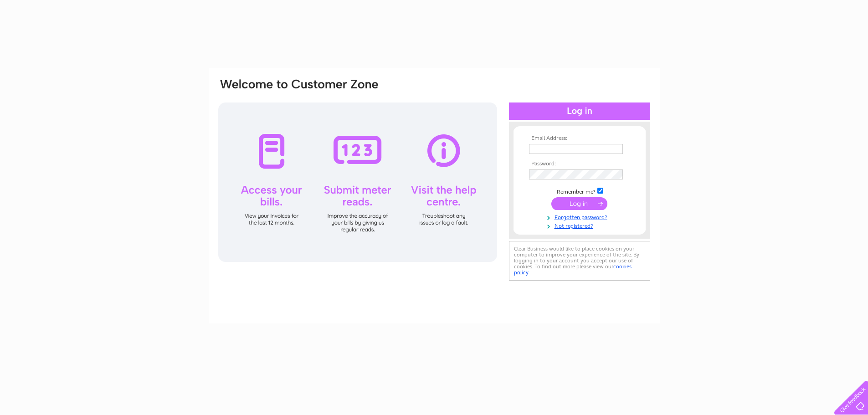 The width and height of the screenshot is (868, 415). I want to click on td: Remember me?, so click(579, 191).